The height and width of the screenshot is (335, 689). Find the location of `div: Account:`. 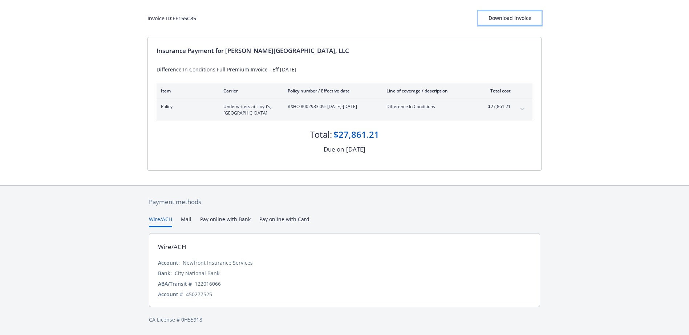

div: Account: is located at coordinates (169, 263).